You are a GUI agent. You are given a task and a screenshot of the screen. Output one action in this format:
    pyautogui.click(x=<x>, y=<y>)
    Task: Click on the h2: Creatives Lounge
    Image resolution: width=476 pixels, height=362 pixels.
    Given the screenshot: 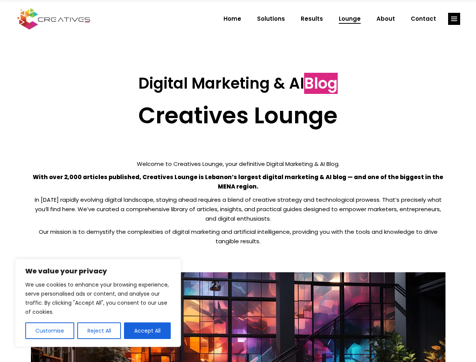 What is the action you would take?
    pyautogui.click(x=238, y=115)
    